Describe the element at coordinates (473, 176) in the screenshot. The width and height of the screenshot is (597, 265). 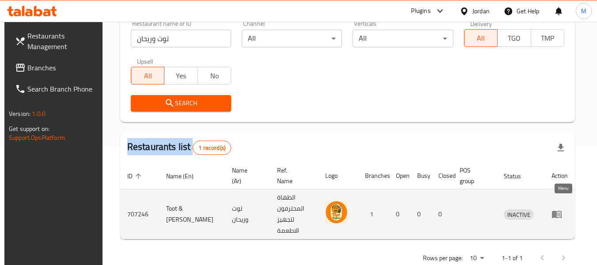
I see `span: POS group` at that location.